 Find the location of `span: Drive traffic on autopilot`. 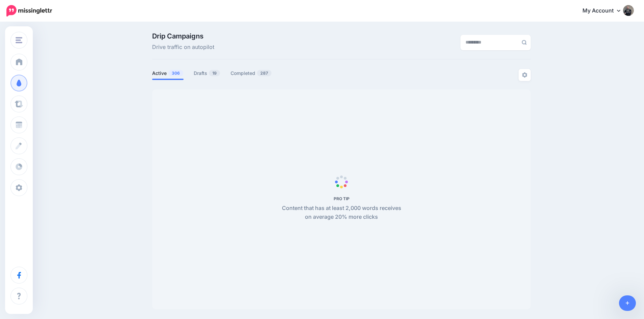

span: Drive traffic on autopilot is located at coordinates (183, 47).